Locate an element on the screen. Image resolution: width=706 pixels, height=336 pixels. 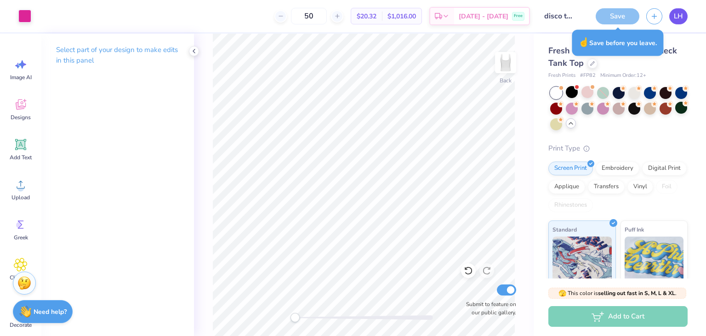
span: Clipart & logos is located at coordinates (21, 281).